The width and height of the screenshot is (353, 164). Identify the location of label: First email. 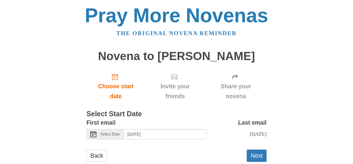
(101, 123).